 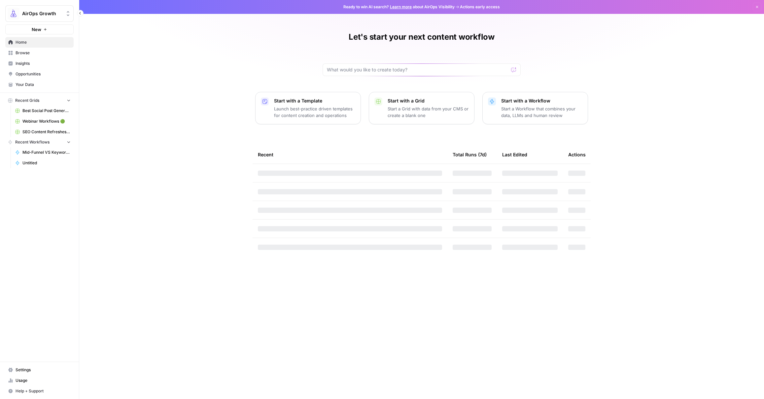 I want to click on span: Your Data, so click(x=43, y=85).